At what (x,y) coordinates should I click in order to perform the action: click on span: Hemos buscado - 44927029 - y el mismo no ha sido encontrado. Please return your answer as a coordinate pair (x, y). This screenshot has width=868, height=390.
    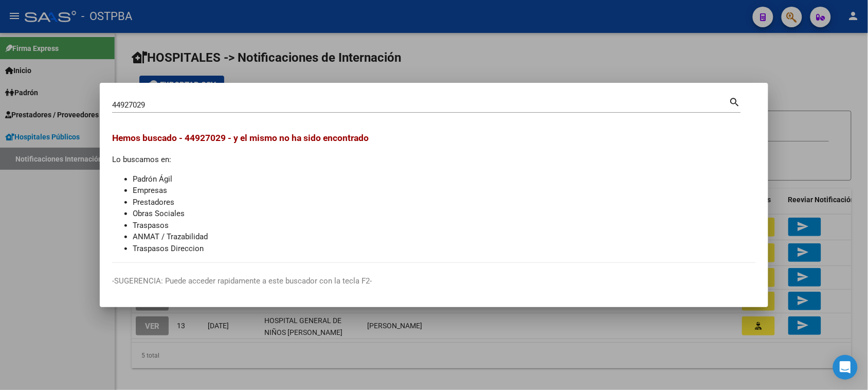
    Looking at the image, I should click on (240, 138).